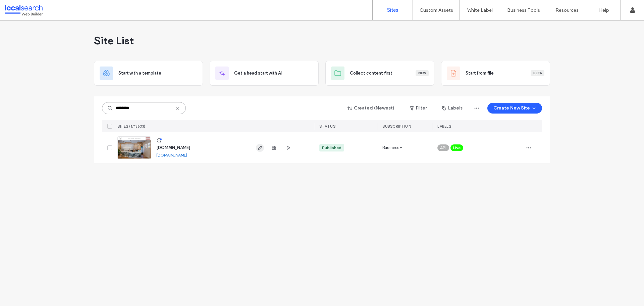  Describe the element at coordinates (380, 73) in the screenshot. I see `div: Collect content firstNew` at that location.